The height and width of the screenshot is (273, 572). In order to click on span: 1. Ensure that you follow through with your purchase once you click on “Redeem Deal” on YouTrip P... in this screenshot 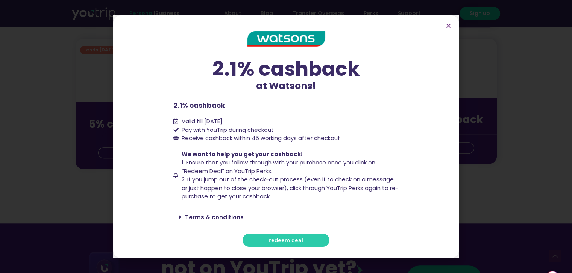, I will do `click(278, 167)`.